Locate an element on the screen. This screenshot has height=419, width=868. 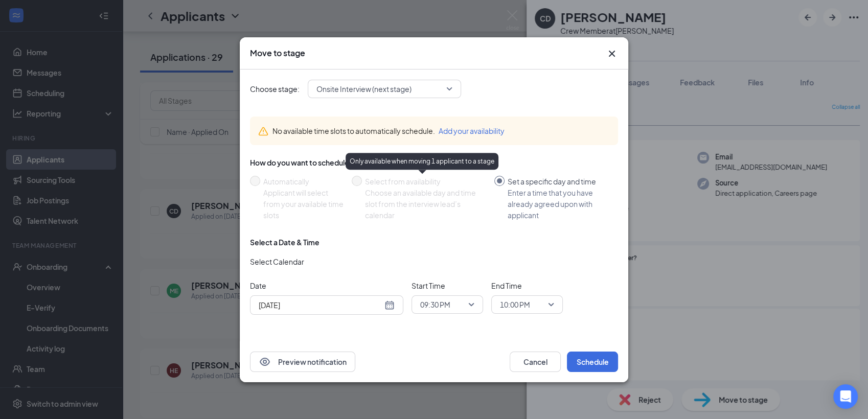
div: Select from availability is located at coordinates (425, 181).